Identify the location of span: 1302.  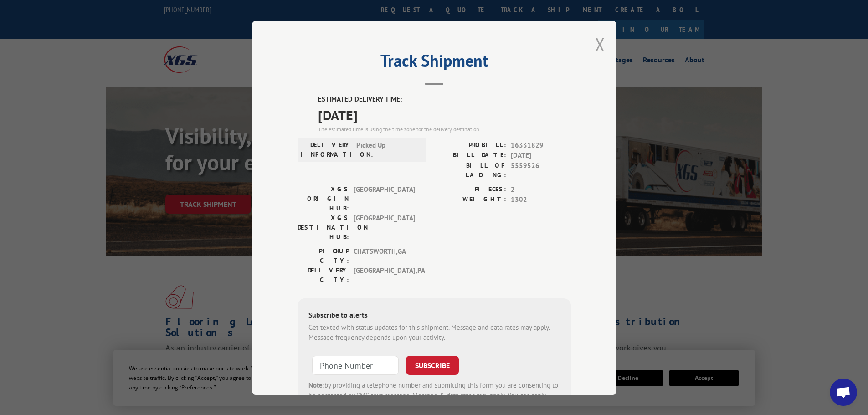
(541, 200).